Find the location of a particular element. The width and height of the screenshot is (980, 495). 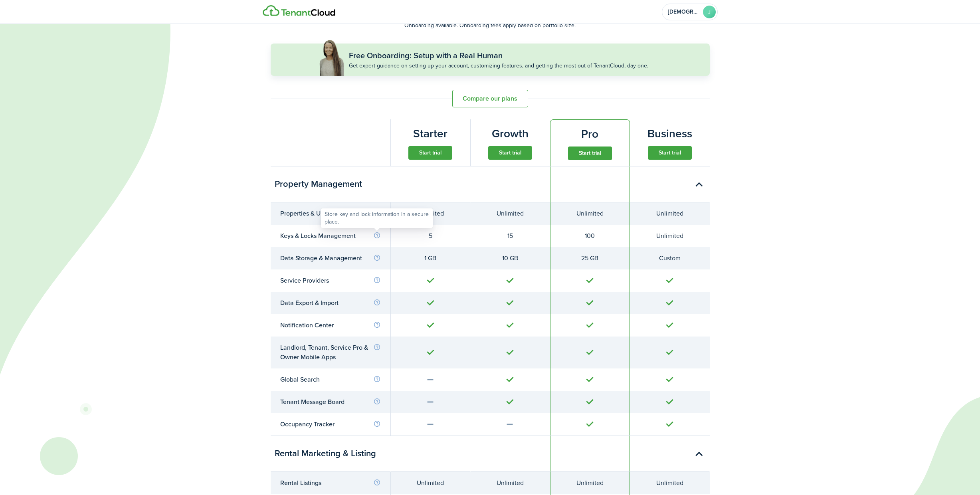

button: Compare our plans is located at coordinates (490, 98).